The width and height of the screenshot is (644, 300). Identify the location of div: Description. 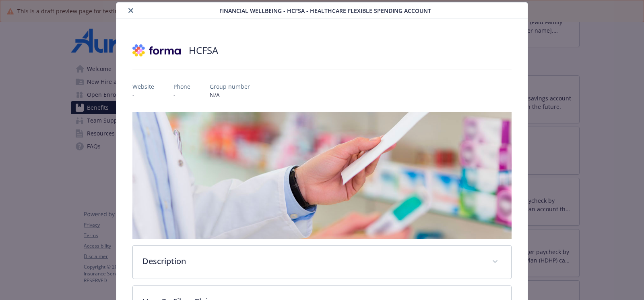
(322, 262).